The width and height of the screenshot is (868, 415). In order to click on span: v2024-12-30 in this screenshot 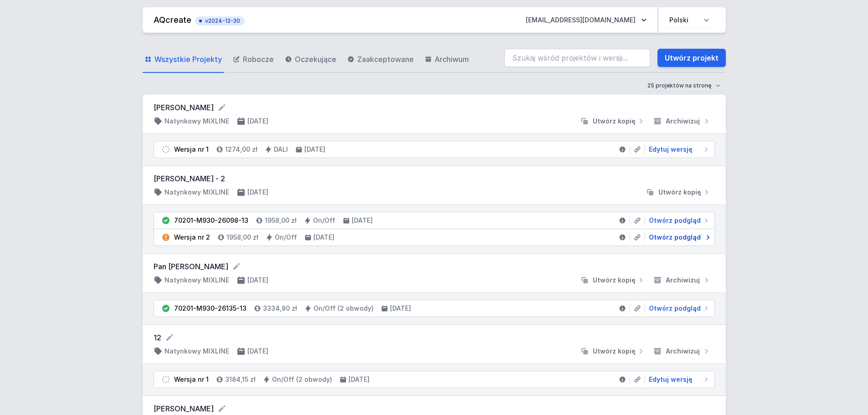, I will do `click(220, 21)`.